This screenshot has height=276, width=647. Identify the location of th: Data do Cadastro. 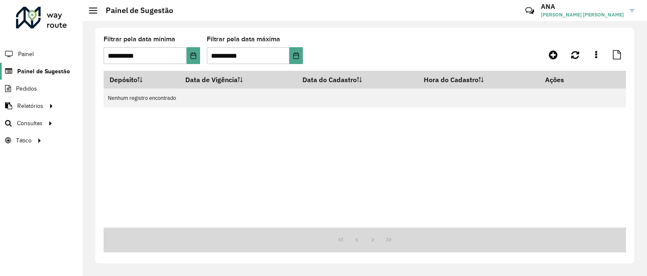
(357, 80).